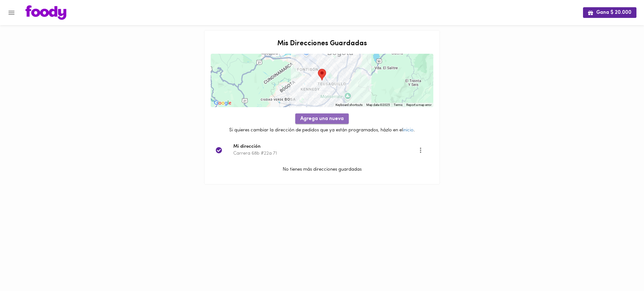 The height and width of the screenshot is (291, 644). What do you see at coordinates (322, 130) in the screenshot?
I see `p: Si quieres cambiar la dirección de pedidos que ya están programados, házlo en el .` at bounding box center [322, 130].